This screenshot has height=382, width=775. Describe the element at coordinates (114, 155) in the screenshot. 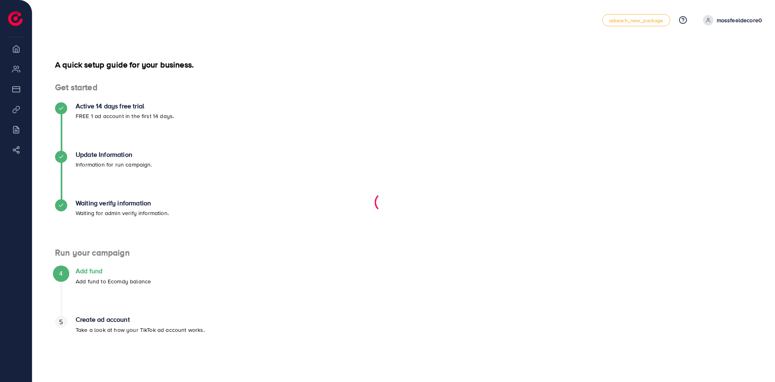

I see `h4: Update Information` at that location.